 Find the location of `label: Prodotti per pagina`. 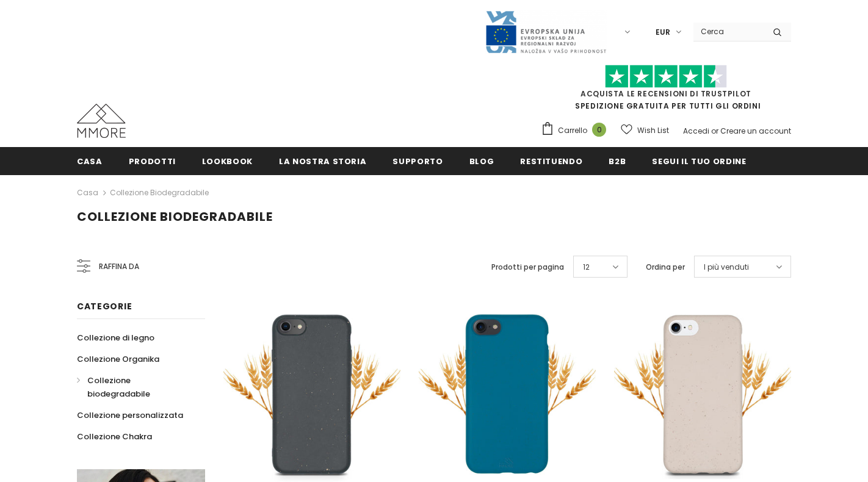

label: Prodotti per pagina is located at coordinates (527, 267).